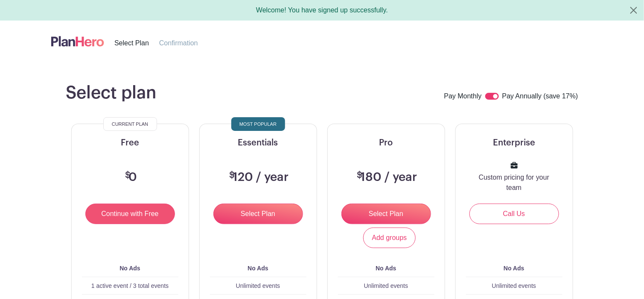 This screenshot has height=299, width=644. What do you see at coordinates (514, 183) in the screenshot?
I see `p: Custom pricing for your team` at bounding box center [514, 183].